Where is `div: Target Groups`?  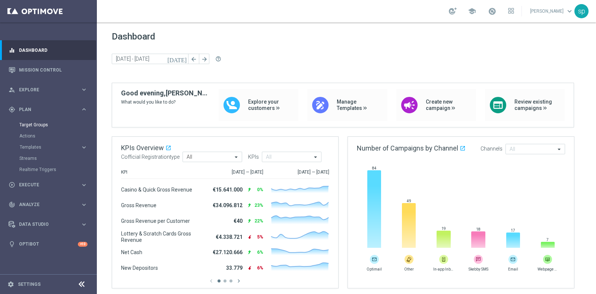 div: Target Groups is located at coordinates (58, 125).